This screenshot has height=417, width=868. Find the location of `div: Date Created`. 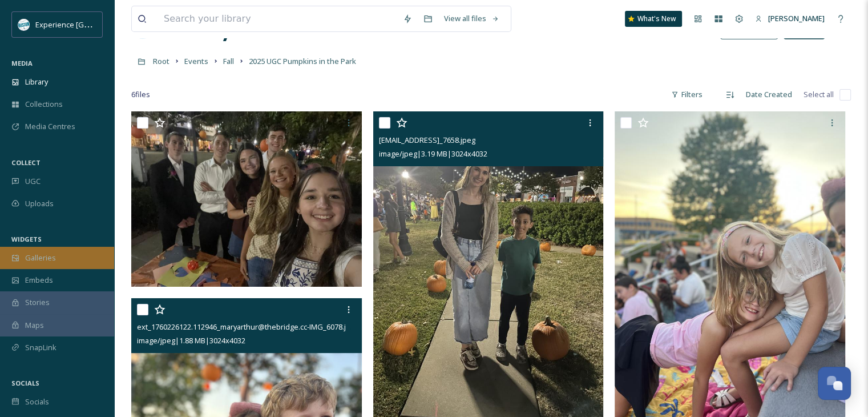

div: Date Created is located at coordinates (769, 94).